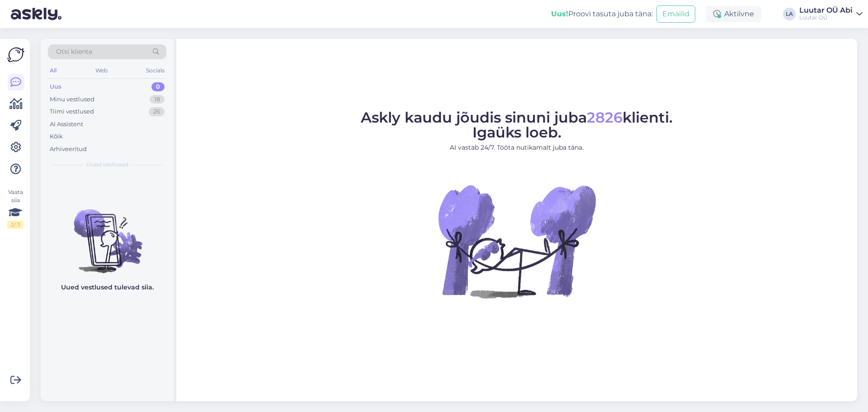 This screenshot has height=412, width=868. I want to click on div: Minu vestlused, so click(72, 99).